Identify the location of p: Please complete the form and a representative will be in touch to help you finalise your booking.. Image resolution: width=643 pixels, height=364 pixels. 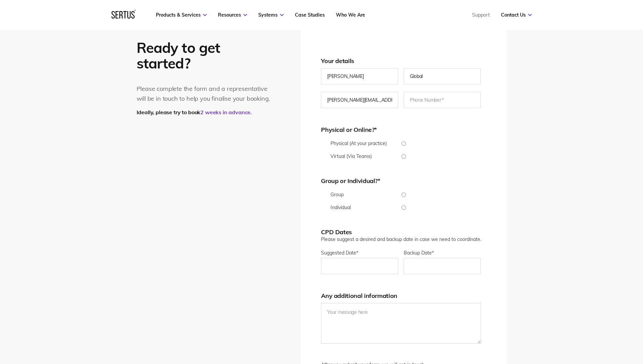
(205, 94).